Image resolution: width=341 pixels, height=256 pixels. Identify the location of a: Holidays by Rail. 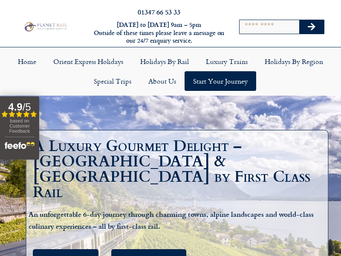
(164, 61).